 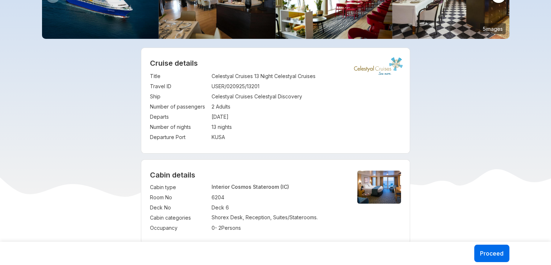 What do you see at coordinates (179, 96) in the screenshot?
I see `td: Ship` at bounding box center [179, 96].